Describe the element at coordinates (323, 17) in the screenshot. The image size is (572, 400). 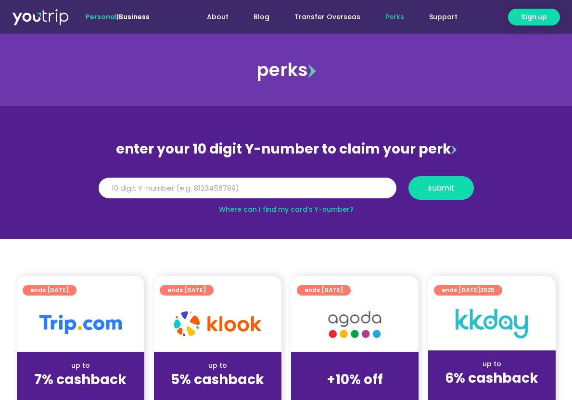
I see `nav: Menu` at that location.